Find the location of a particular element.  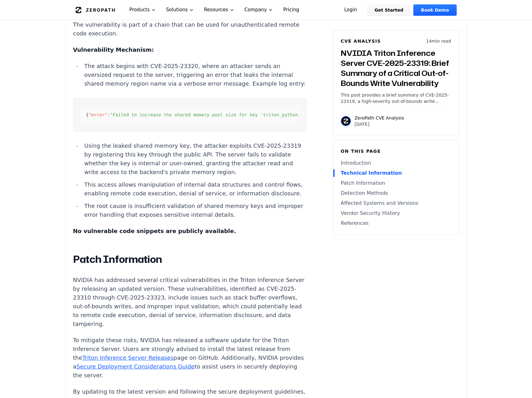

span: "Failed to increase the shared memory pool size for key 'triton_python_backend_shm_region_4f50c22... is located at coordinates (286, 115).